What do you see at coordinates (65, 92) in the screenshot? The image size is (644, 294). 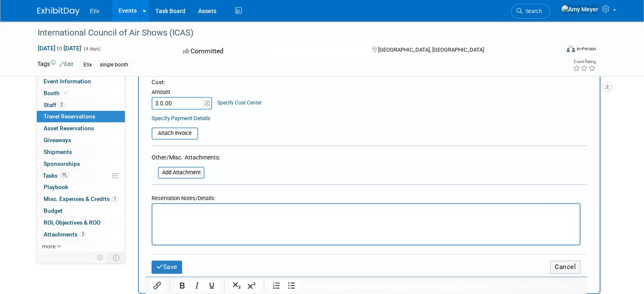 I see `i: Booth reservation complete` at bounding box center [65, 92].